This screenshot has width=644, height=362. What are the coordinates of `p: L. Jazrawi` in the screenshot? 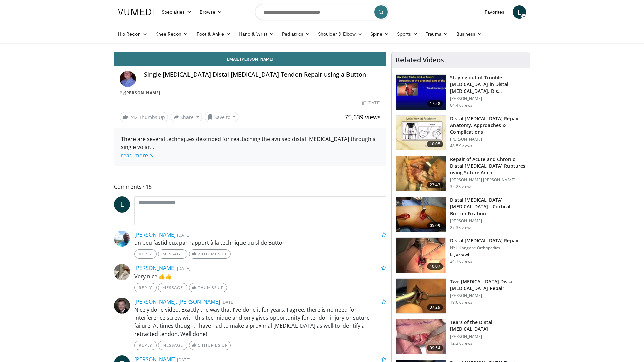 It's located at (485, 255).